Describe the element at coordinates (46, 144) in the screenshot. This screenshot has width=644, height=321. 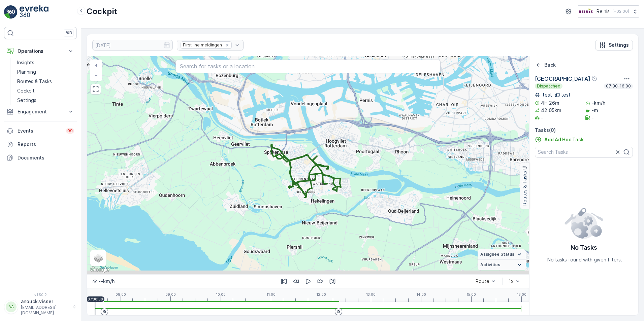
I see `p: Reports` at that location.